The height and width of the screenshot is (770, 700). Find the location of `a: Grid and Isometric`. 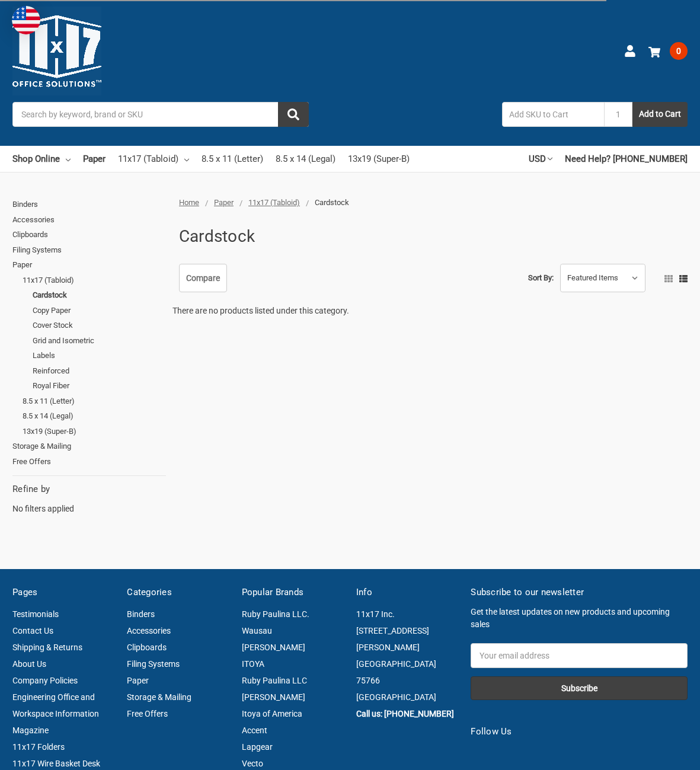

a: Grid and Isometric is located at coordinates (99, 341).